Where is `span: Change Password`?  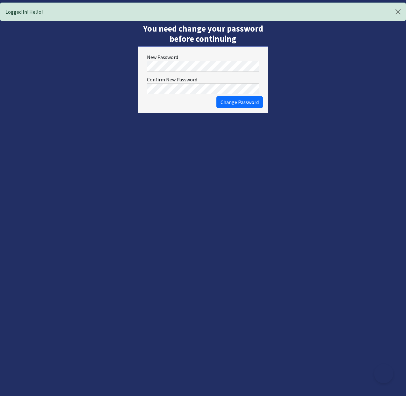
span: Change Password is located at coordinates (240, 102).